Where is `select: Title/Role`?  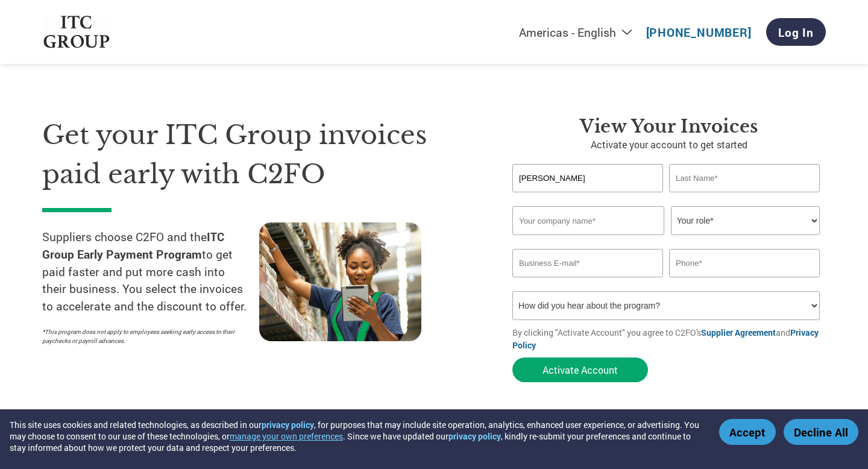 select: Title/Role is located at coordinates (745, 221).